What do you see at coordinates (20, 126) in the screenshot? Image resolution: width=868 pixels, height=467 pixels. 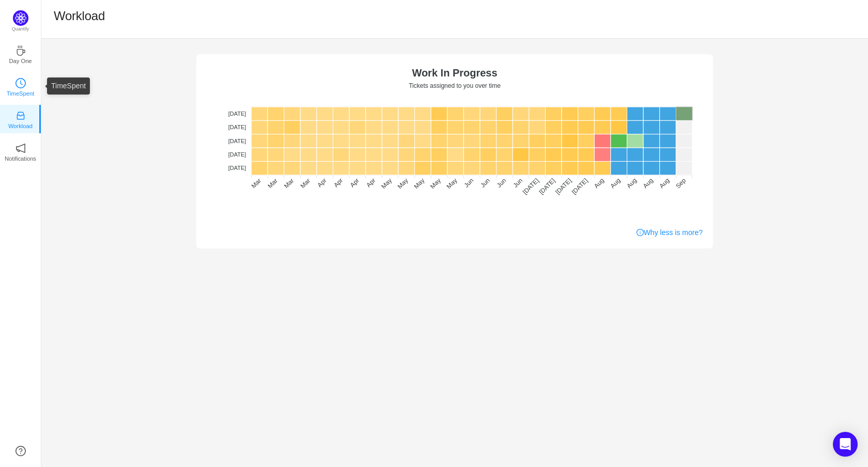 I see `p: Workload` at bounding box center [20, 126].